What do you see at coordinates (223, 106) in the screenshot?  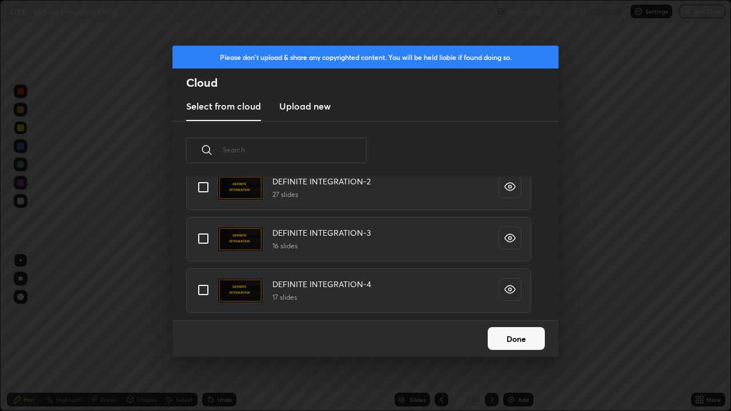 I see `h3: Select from cloud` at bounding box center [223, 106].